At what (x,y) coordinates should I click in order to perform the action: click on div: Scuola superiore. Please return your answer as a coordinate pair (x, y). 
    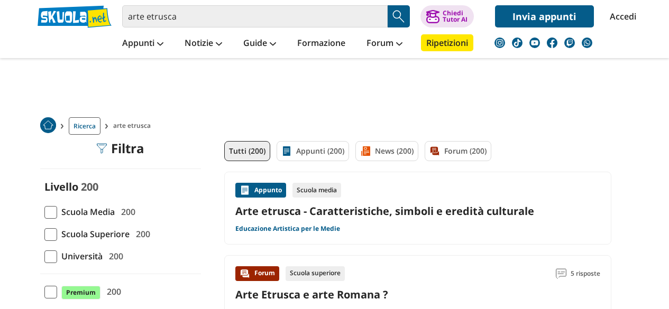
    Looking at the image, I should click on (315, 274).